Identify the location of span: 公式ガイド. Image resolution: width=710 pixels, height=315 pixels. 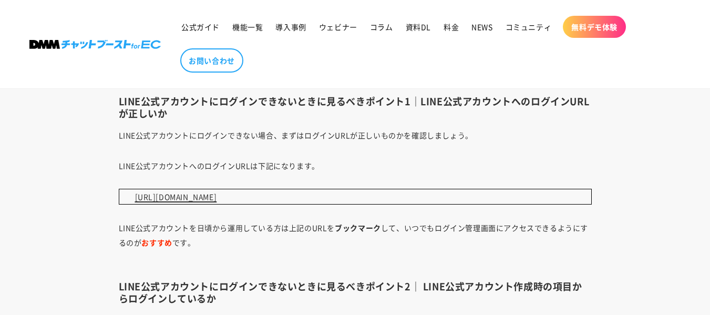
(200, 27).